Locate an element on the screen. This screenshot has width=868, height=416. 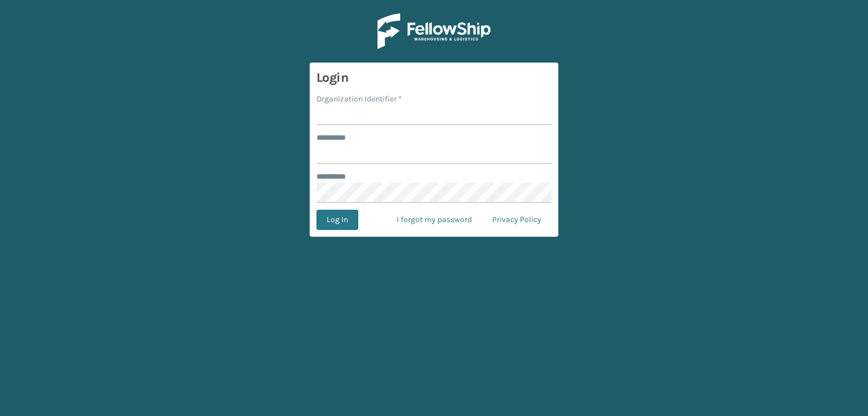
h3: Login is located at coordinates (434, 78).